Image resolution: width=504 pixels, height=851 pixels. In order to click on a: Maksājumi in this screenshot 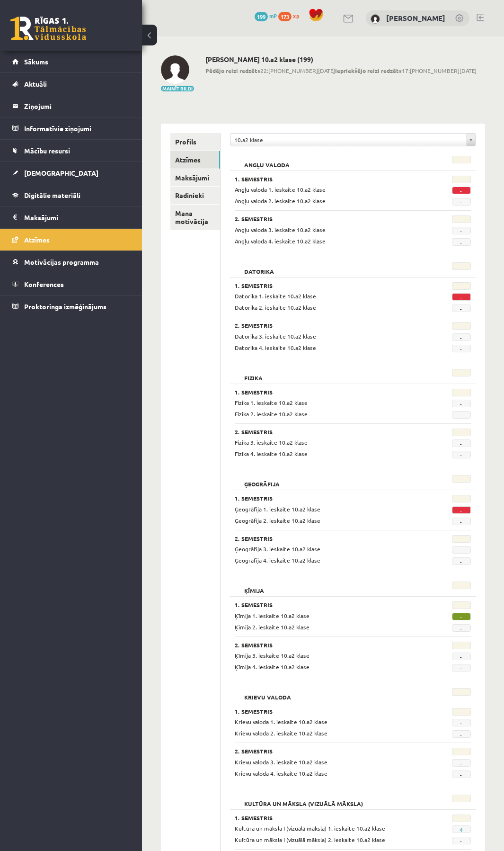, I will do `click(71, 217)`.